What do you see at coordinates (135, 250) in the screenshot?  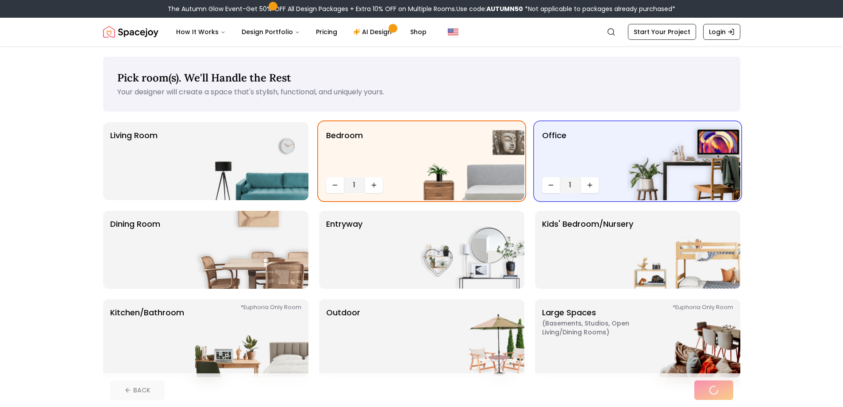 I see `p: Dining Room` at bounding box center [135, 250].